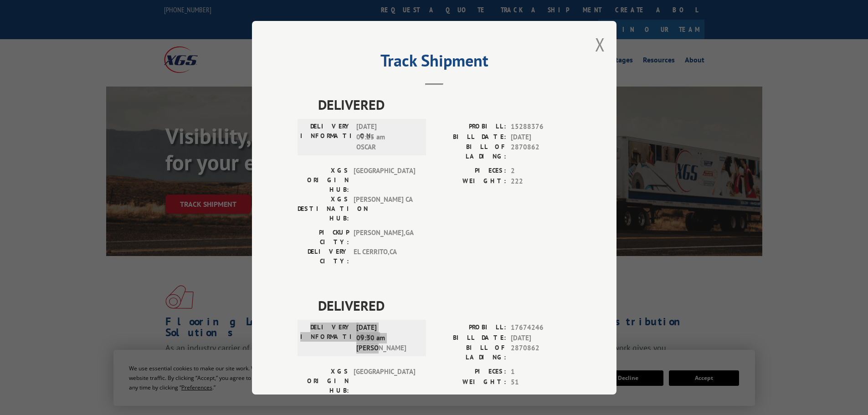  Describe the element at coordinates (323, 256) in the screenshot. I see `label: DELIVERY CITY:` at that location.